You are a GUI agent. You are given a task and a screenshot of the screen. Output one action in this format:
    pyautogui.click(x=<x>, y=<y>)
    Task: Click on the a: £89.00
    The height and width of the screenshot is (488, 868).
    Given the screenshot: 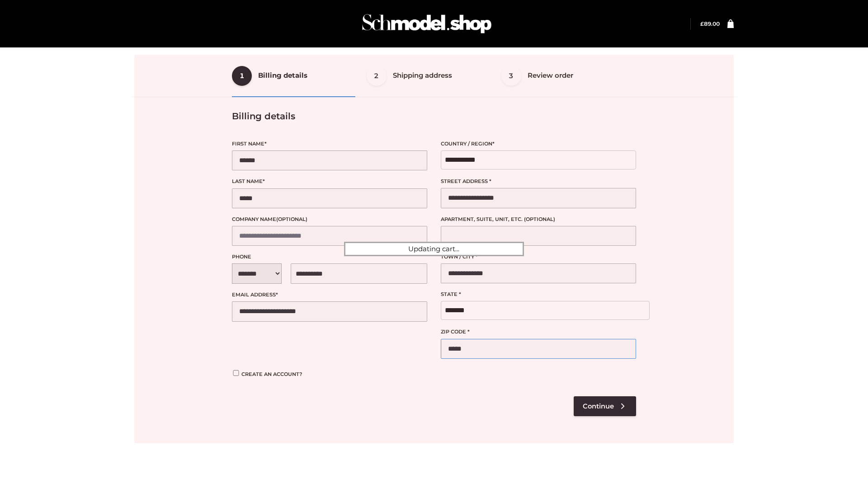 What is the action you would take?
    pyautogui.click(x=710, y=23)
    